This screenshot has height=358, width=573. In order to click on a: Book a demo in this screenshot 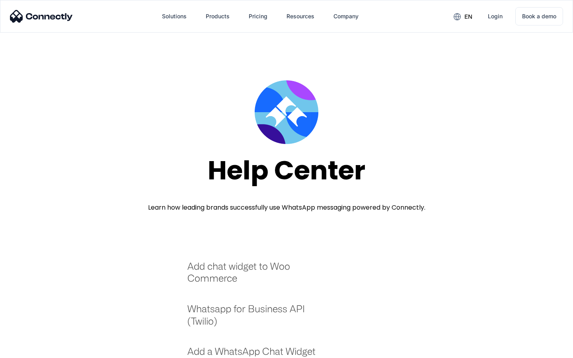, I will do `click(539, 16)`.